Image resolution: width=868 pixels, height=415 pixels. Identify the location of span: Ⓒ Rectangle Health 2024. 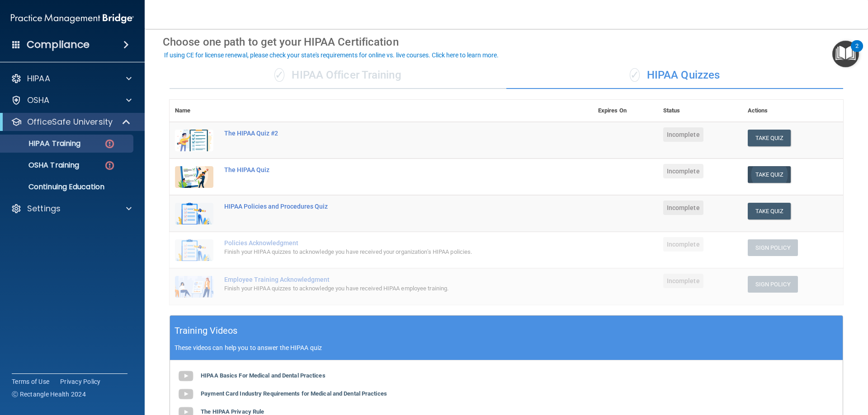
(49, 395).